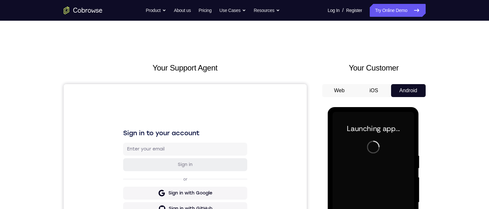 Image resolution: width=489 pixels, height=209 pixels. I want to click on a: About us, so click(182, 10).